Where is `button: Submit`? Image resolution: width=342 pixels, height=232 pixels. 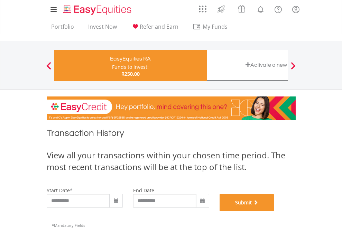 button: Submit is located at coordinates (247, 203).